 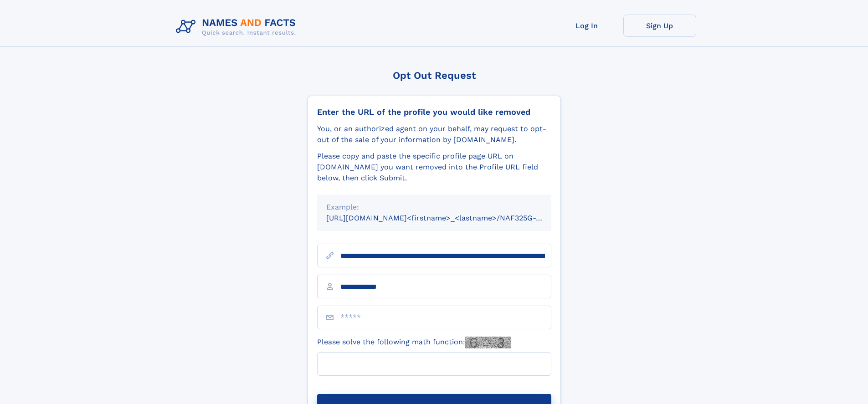 What do you see at coordinates (237, 27) in the screenshot?
I see `img: Logo Names and Facts` at bounding box center [237, 27].